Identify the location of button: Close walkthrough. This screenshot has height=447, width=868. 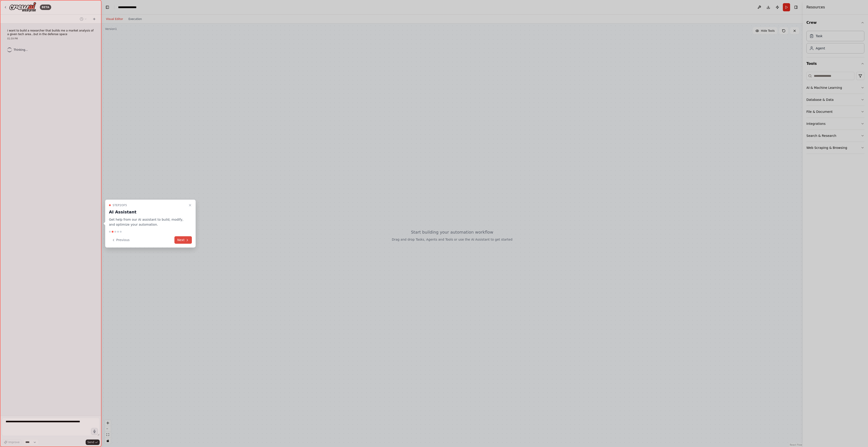
(190, 205).